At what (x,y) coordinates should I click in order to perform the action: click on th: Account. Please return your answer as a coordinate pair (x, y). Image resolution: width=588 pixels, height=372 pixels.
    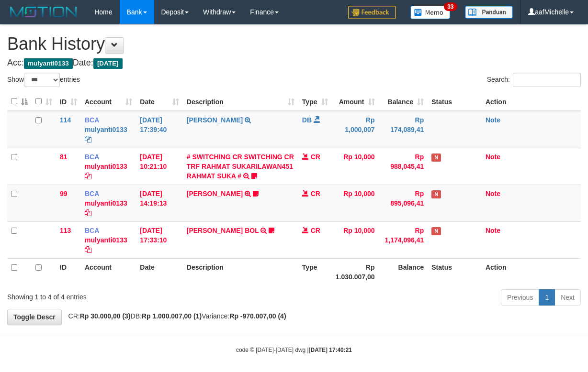
    Looking at the image, I should click on (108, 272).